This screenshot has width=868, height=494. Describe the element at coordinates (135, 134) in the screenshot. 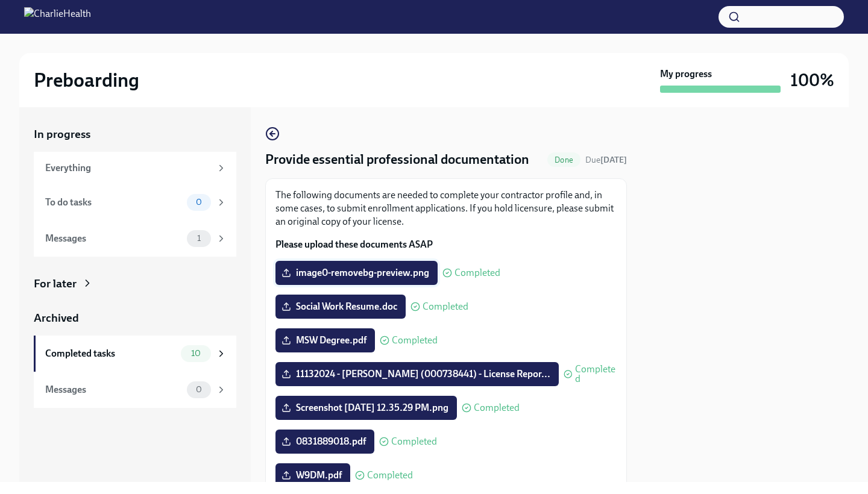

I see `a: In progress` at that location.